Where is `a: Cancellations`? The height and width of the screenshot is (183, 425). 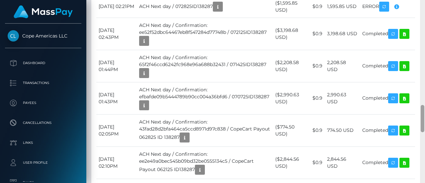
a: Cancellations is located at coordinates (43, 123).